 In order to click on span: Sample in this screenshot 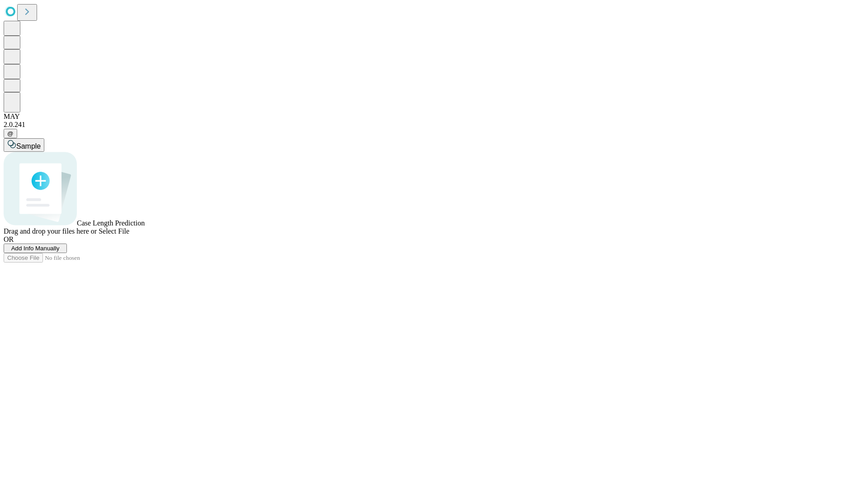, I will do `click(29, 146)`.